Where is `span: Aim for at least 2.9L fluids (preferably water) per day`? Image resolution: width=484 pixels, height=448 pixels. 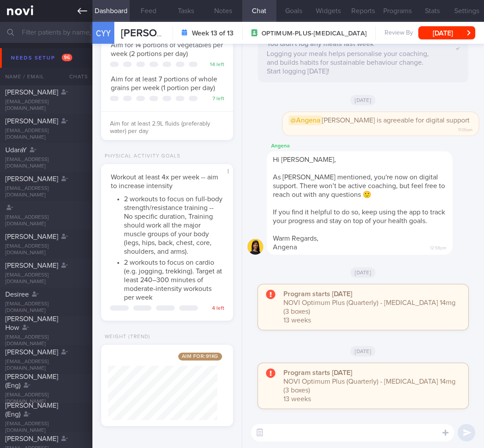 span: Aim for at least 2.9L fluids (preferably water) per day is located at coordinates (160, 128).